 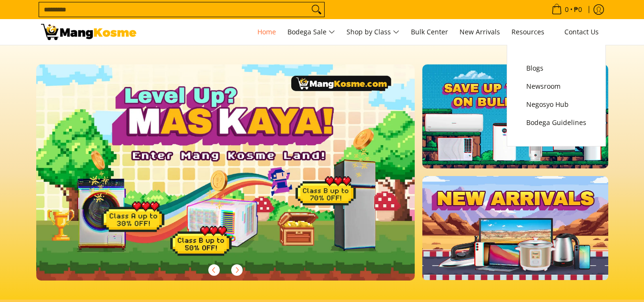 What do you see at coordinates (430, 31) in the screenshot?
I see `span: Bulk Center` at bounding box center [430, 31].